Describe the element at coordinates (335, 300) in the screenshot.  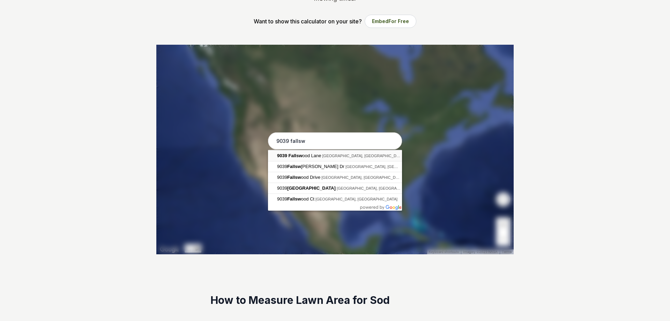
I see `h2: How to Measure Lawn Area for Sod` at that location.